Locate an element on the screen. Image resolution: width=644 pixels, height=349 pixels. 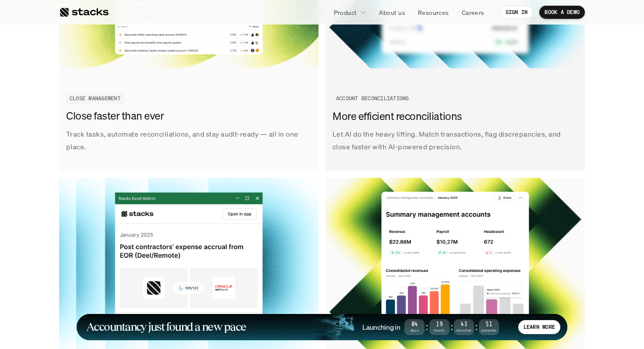
h1: Accountancy just found a new pace is located at coordinates (166, 327).